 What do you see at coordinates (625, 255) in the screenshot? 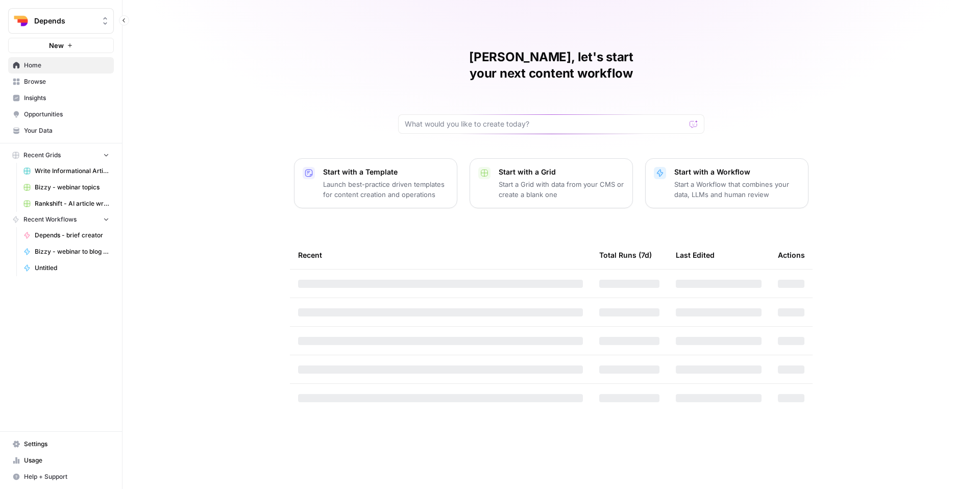
I see `div: Total Runs (7d)` at bounding box center [625, 255].